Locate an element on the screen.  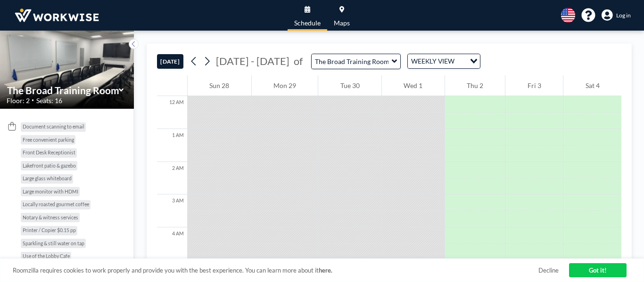
span: Free convenient parking is located at coordinates (48, 140).